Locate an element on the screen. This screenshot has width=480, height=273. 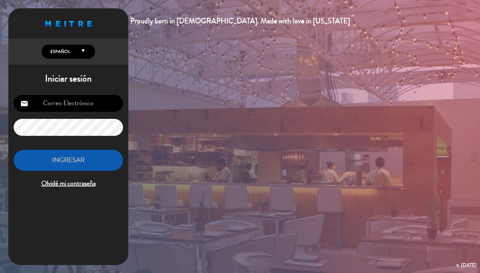
button: INGRESAR is located at coordinates (68, 160).